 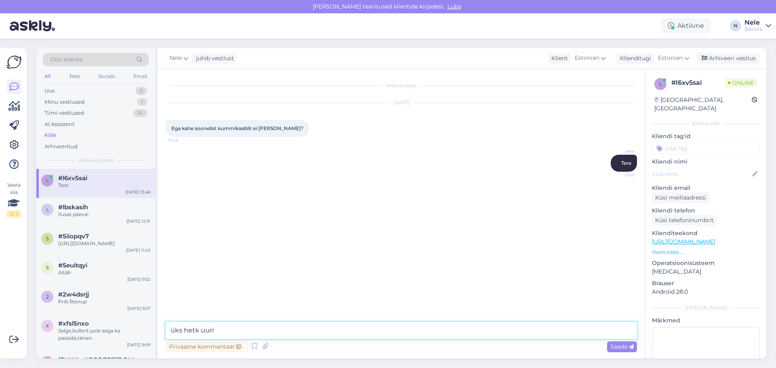 What do you see at coordinates (701, 174) in the screenshot?
I see `input: Lisa nimi` at bounding box center [701, 174].